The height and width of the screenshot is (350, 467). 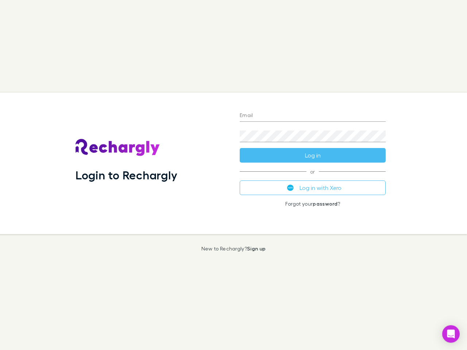 What do you see at coordinates (312, 188) in the screenshot?
I see `button: Log in with Xero` at bounding box center [312, 188].